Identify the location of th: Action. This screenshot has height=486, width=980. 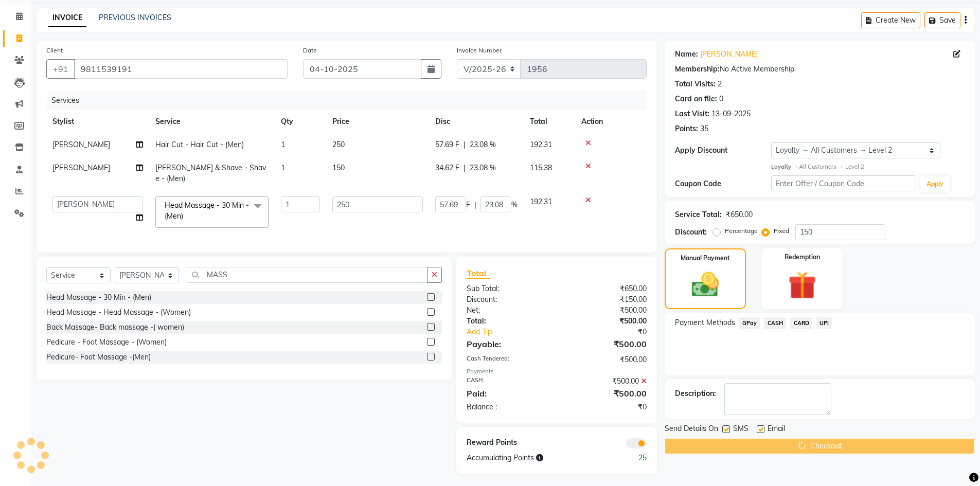
(610, 122).